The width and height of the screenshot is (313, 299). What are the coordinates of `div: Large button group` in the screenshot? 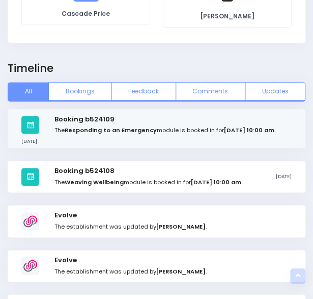 It's located at (156, 92).